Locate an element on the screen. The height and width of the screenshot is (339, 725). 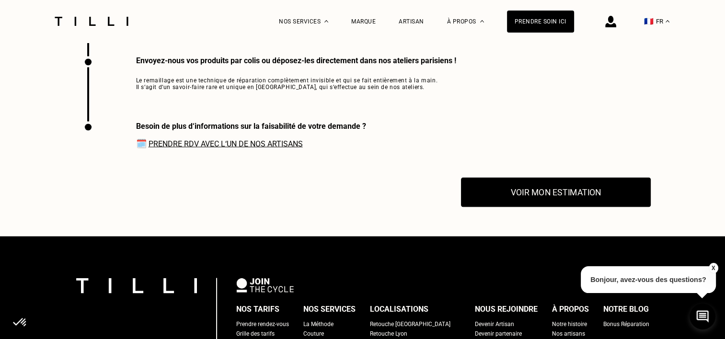
a: Prendre soin ici is located at coordinates (540, 22).